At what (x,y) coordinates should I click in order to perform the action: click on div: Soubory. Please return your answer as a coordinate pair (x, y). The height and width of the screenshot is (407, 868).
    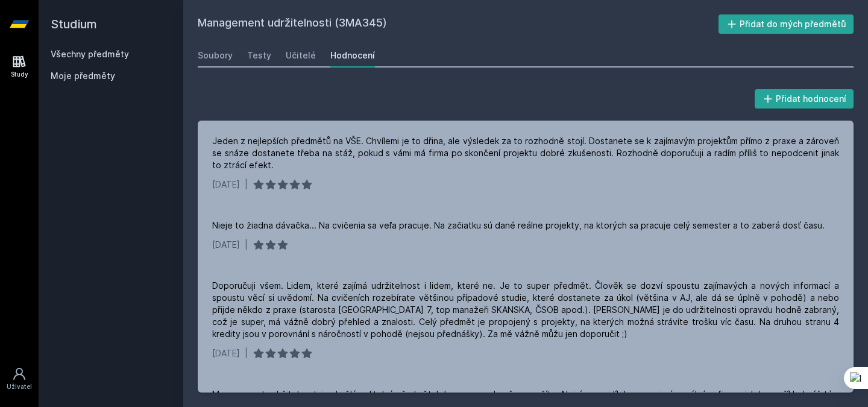
    Looking at the image, I should click on (216, 55).